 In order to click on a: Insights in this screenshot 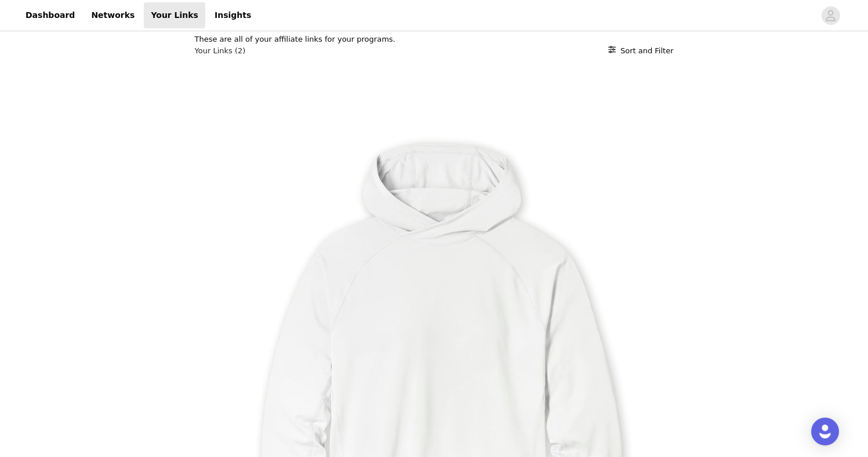, I will do `click(232, 15)`.